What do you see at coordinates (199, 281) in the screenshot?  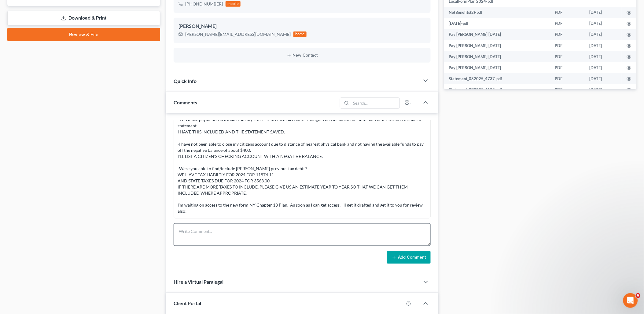 I see `span: Hire a Virtual Paralegal` at bounding box center [199, 281].